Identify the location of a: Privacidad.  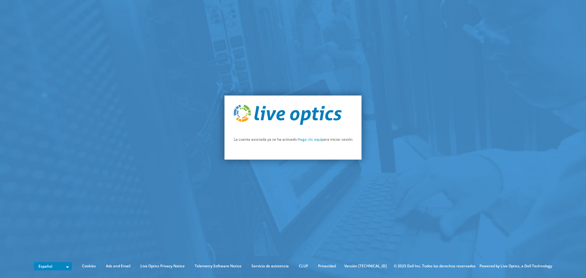
(327, 266).